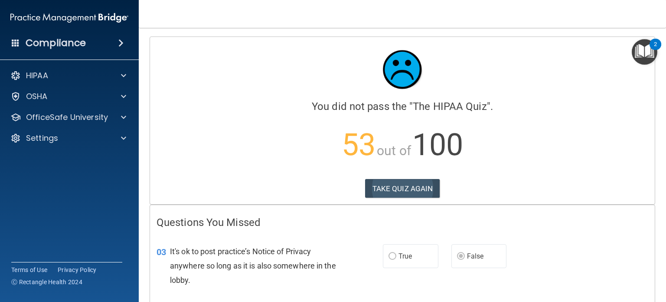  I want to click on a: HIPAA, so click(68, 75).